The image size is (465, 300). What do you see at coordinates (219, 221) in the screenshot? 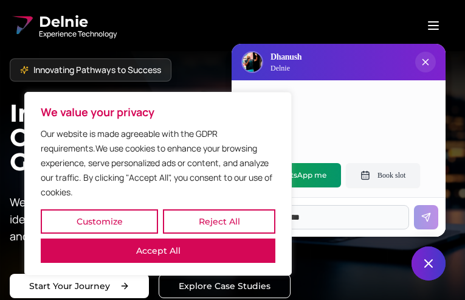
I see `button: Reject All` at bounding box center [219, 221].